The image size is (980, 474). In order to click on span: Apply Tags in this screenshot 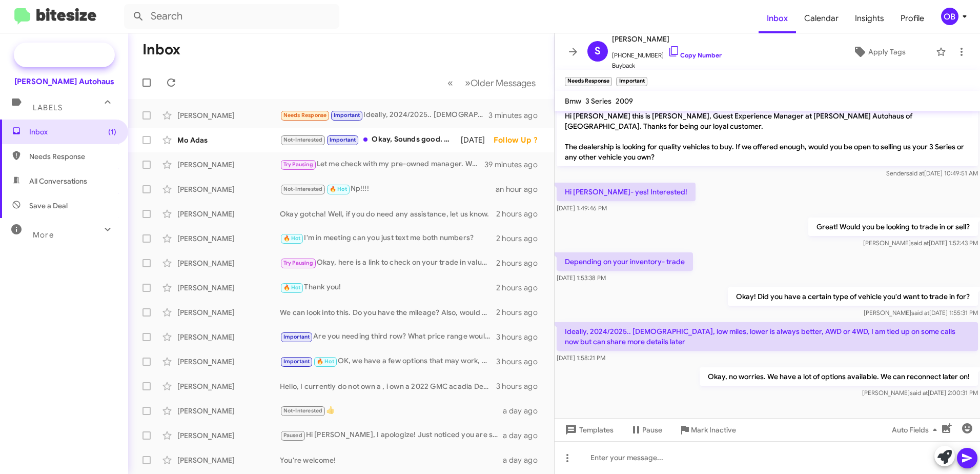, I will do `click(887, 52)`.